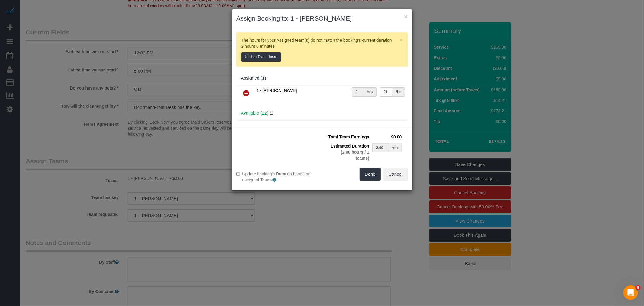 The height and width of the screenshot is (306, 644). I want to click on button: Done, so click(370, 174).